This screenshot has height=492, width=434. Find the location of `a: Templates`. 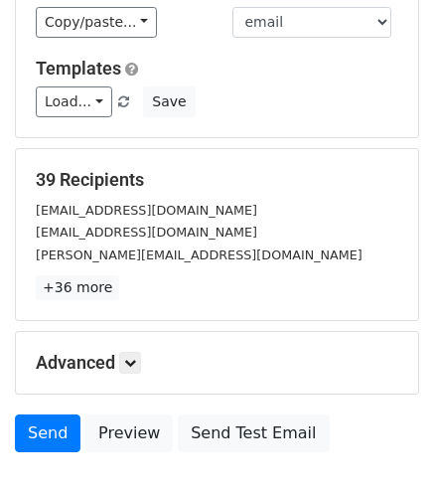

a: Templates is located at coordinates (79, 68).